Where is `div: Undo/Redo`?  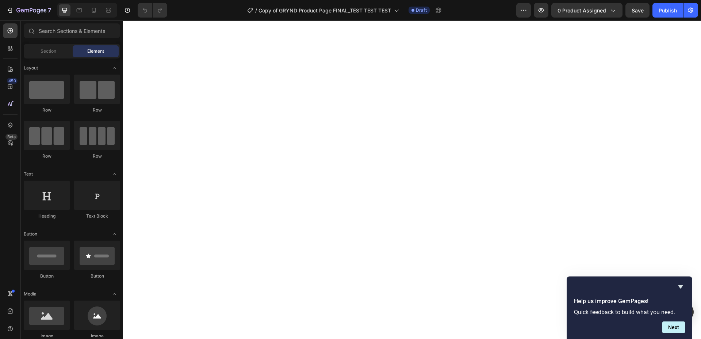
div: Undo/Redo is located at coordinates (152, 10).